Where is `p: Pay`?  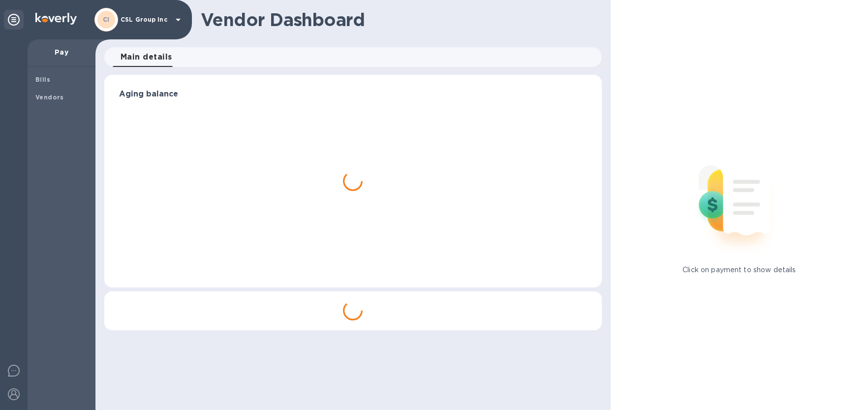 p: Pay is located at coordinates (61, 52).